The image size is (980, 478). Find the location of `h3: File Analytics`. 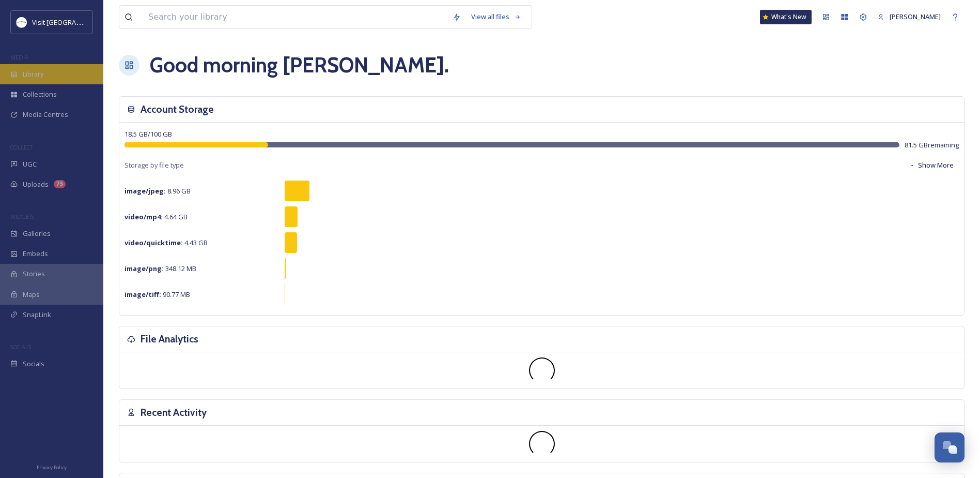

h3: File Analytics is located at coordinates (170, 339).